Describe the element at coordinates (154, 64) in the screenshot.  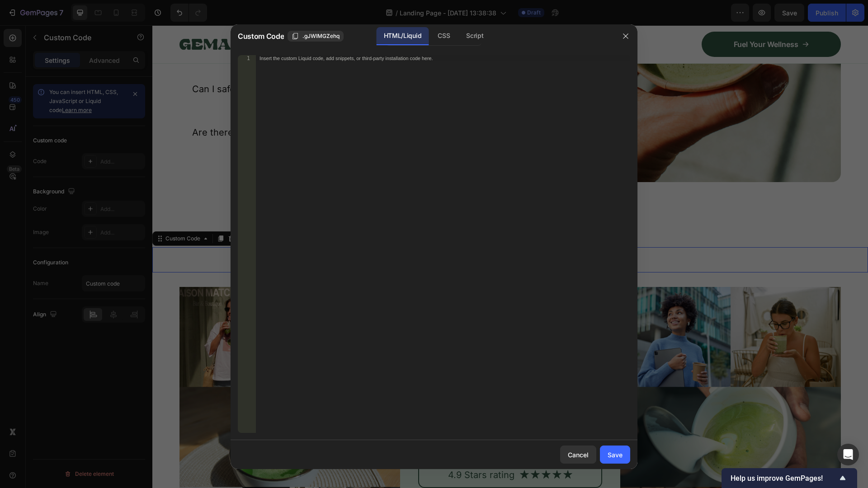
I see `p: Can I safely drink Match Glow Shot every single day?` at that location.